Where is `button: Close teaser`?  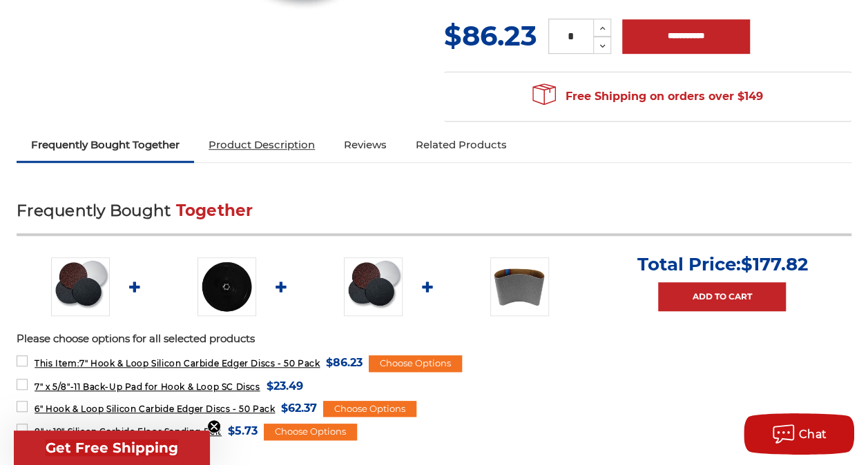 button: Close teaser is located at coordinates (214, 426).